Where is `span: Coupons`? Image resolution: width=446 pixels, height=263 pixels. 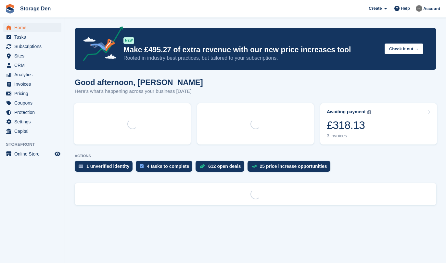
span: Coupons is located at coordinates (34, 103).